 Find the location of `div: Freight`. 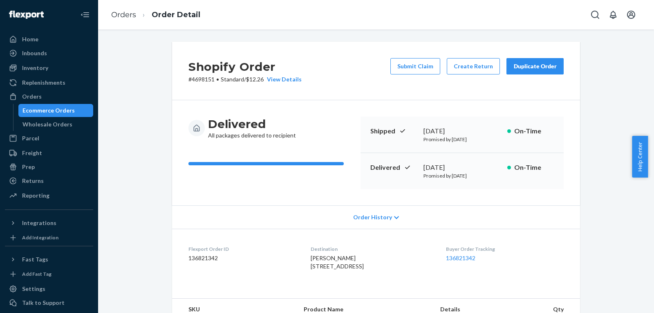

div: Freight is located at coordinates (32, 153).